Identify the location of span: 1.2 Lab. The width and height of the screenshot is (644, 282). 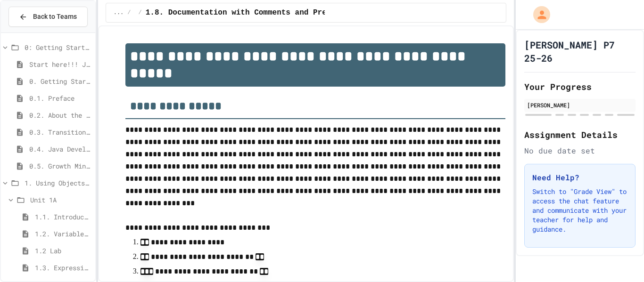
(63, 251).